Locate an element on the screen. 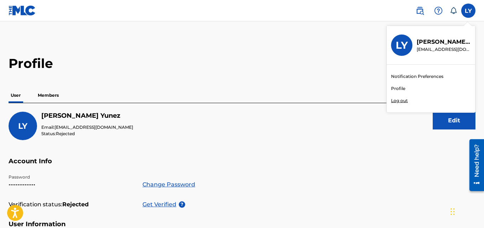  a: Public Search is located at coordinates (420, 11).